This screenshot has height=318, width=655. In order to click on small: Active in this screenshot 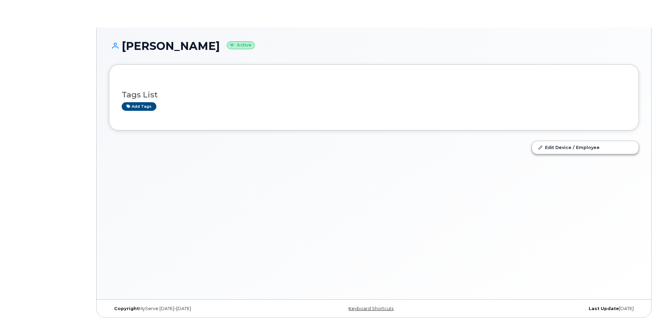, I will do `click(241, 45)`.